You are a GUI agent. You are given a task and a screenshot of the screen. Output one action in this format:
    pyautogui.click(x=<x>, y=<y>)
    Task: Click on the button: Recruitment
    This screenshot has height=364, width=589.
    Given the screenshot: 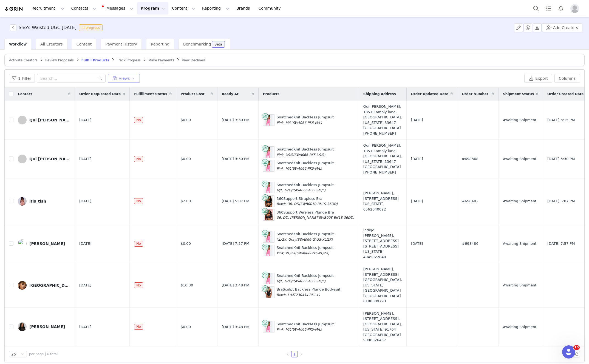 What is the action you would take?
    pyautogui.click(x=48, y=8)
    